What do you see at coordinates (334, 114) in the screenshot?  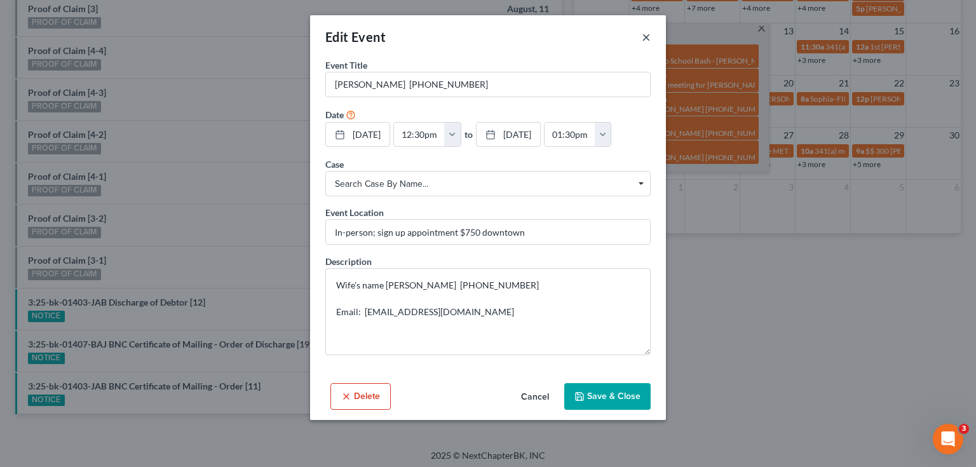 I see `label: Date` at bounding box center [334, 114].